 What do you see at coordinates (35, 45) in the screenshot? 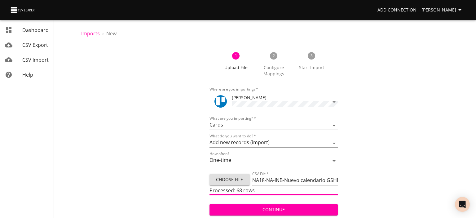
I see `span: CSV Export` at bounding box center [35, 45].